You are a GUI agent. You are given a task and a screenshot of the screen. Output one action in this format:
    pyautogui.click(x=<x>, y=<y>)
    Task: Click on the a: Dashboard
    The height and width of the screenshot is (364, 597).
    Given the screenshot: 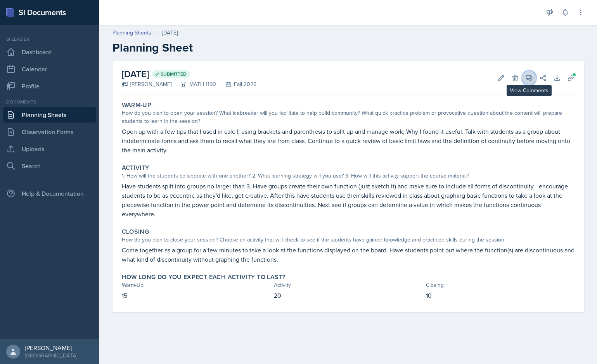 What is the action you would take?
    pyautogui.click(x=50, y=52)
    